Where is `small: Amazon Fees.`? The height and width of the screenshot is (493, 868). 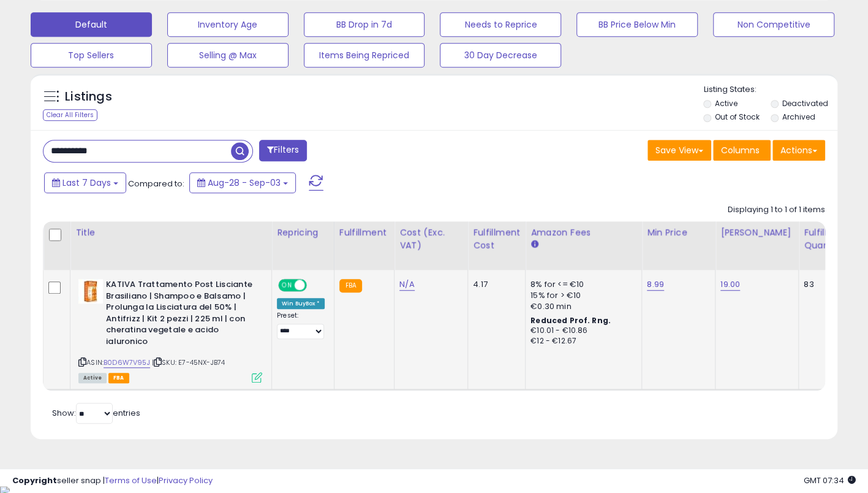
small: Amazon Fees. is located at coordinates (534, 245).